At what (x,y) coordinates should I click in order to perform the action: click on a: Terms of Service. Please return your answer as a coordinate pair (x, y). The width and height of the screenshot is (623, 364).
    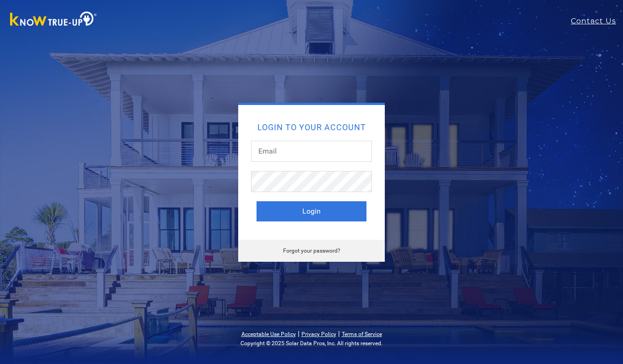
    Looking at the image, I should click on (362, 334).